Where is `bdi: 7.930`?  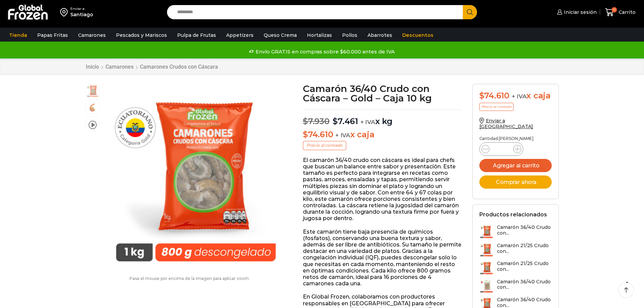
bdi: 7.930 is located at coordinates (316, 121).